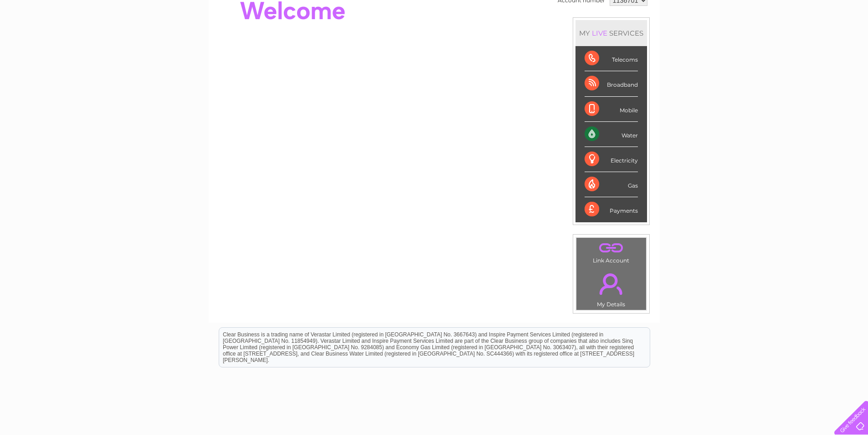 The image size is (868, 435). Describe the element at coordinates (611, 210) in the screenshot. I see `div: Payments` at that location.